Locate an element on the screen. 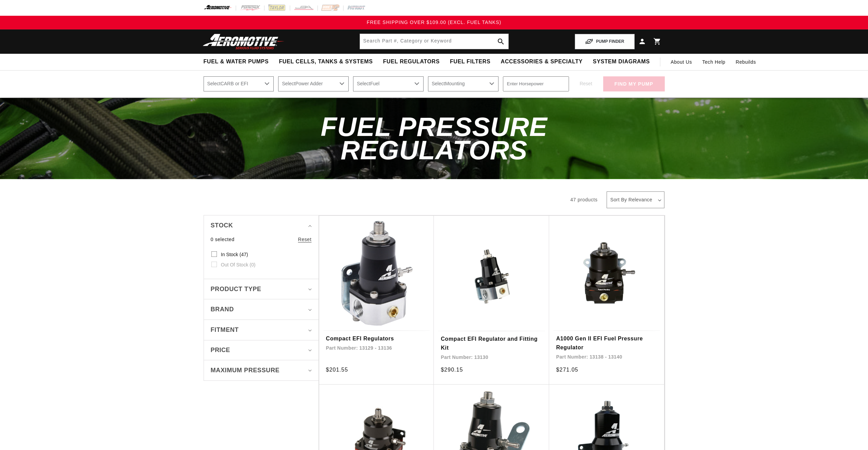 The width and height of the screenshot is (868, 450). span: Product type is located at coordinates (236, 289).